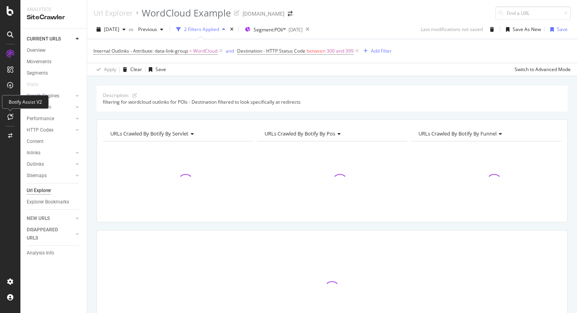 The image size is (577, 313). What do you see at coordinates (178, 134) in the screenshot?
I see `h4: URLs Crawled By Botify By servlet` at bounding box center [178, 134].